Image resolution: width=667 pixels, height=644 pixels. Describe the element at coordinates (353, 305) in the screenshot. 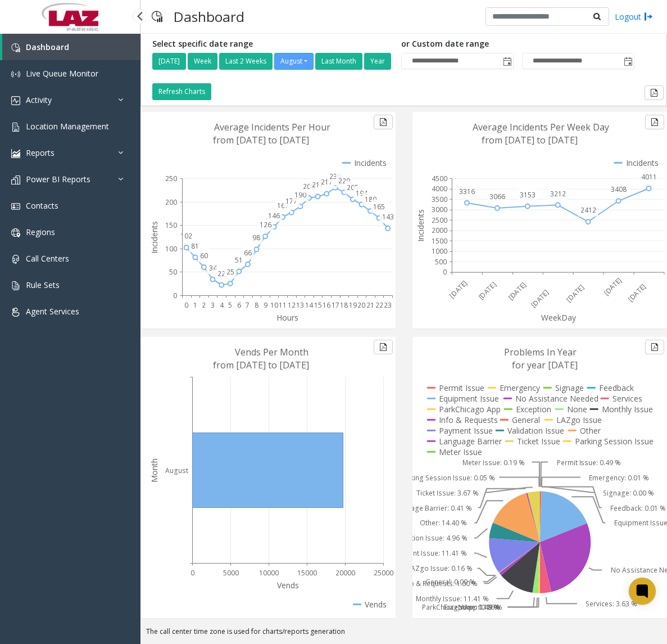

I see `text: 19` at that location.